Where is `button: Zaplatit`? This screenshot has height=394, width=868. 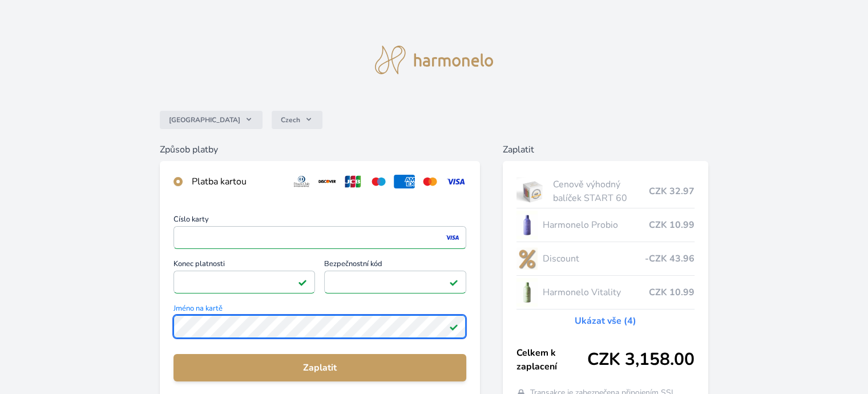 button: Zaplatit is located at coordinates (320, 368).